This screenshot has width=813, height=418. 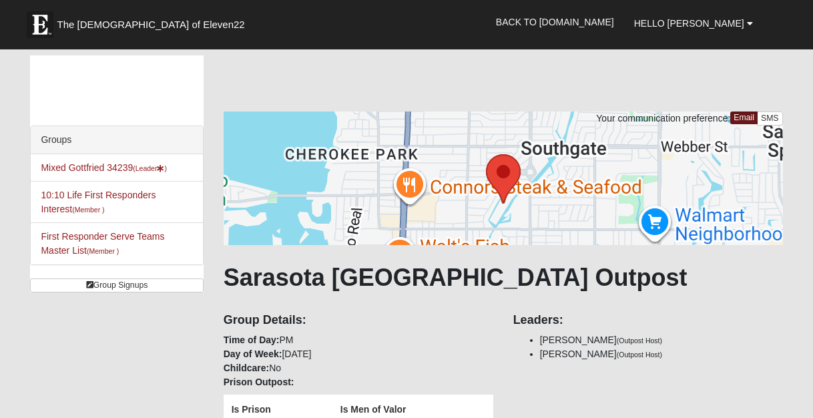 I want to click on a: Group Signups, so click(x=116, y=285).